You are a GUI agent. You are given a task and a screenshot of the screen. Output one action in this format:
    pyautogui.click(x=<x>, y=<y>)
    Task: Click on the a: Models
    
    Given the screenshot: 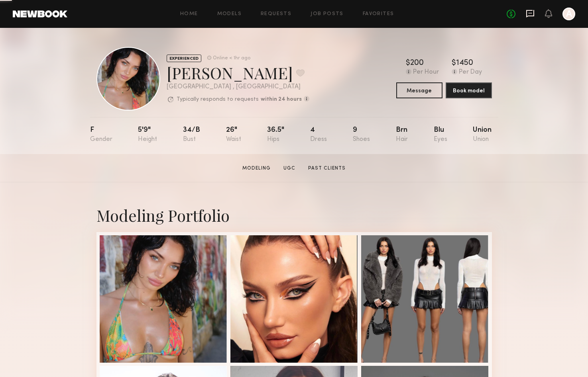 What is the action you would take?
    pyautogui.click(x=229, y=14)
    